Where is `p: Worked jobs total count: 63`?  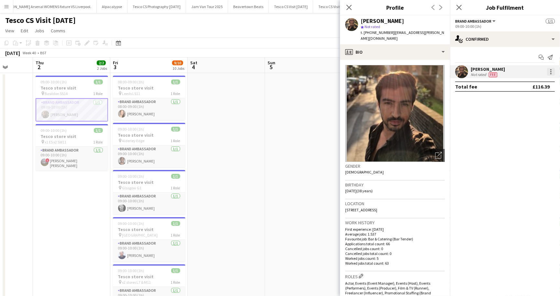 p: Worked jobs total count: 63 is located at coordinates (395, 263).